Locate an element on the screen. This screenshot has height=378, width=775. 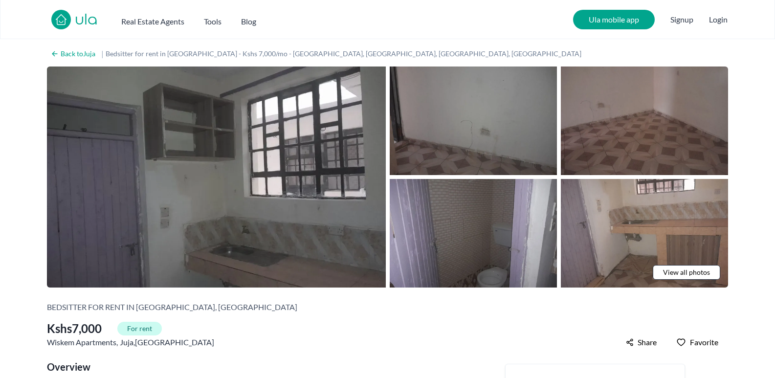
a: View all photos is located at coordinates (687, 272).